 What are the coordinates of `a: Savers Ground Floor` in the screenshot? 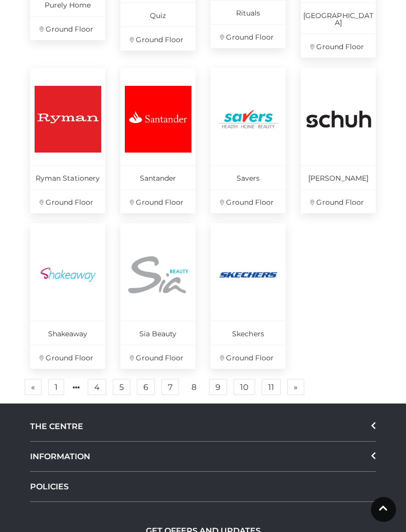 It's located at (248, 140).